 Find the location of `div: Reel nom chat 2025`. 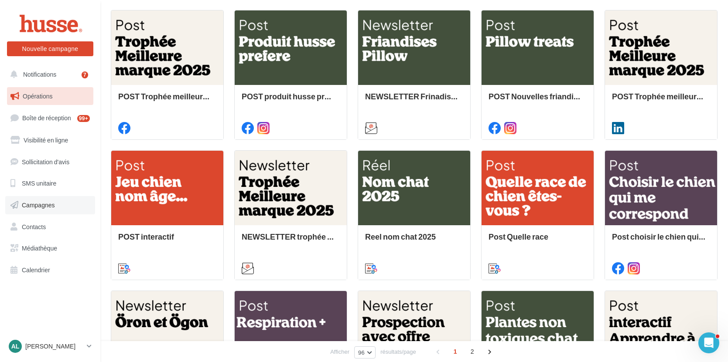

div: Reel nom chat 2025 is located at coordinates (414, 241).